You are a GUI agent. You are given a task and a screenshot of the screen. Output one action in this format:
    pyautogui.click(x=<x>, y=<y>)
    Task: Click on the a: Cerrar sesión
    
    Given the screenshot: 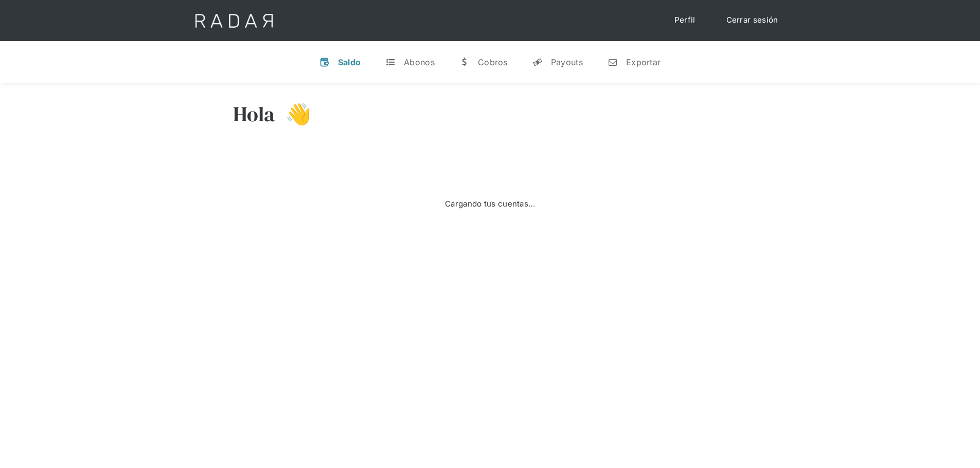 What is the action you would take?
    pyautogui.click(x=752, y=20)
    